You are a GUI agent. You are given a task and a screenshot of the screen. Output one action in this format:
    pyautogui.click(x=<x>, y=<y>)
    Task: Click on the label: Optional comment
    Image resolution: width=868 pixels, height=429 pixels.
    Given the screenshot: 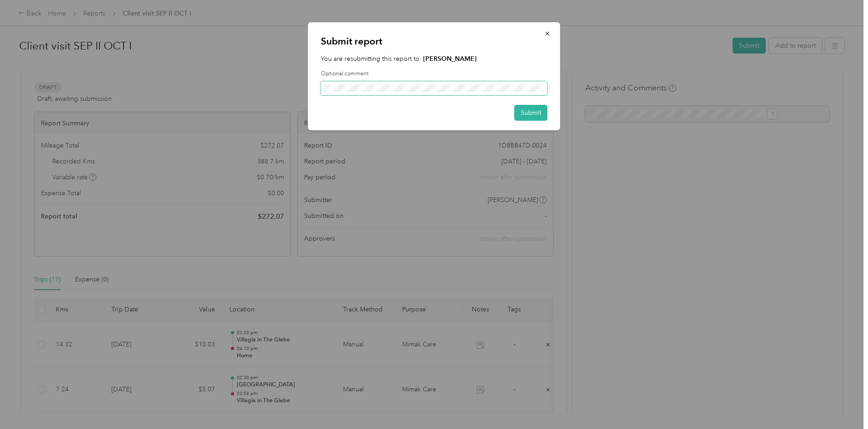 What is the action you would take?
    pyautogui.click(x=434, y=74)
    